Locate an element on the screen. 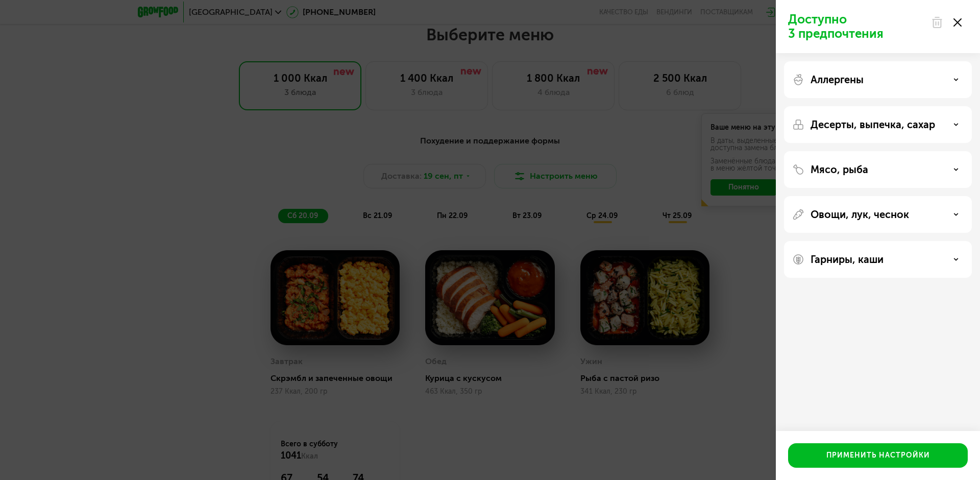 Image resolution: width=980 pixels, height=480 pixels. p: Аллергены is located at coordinates (837, 80).